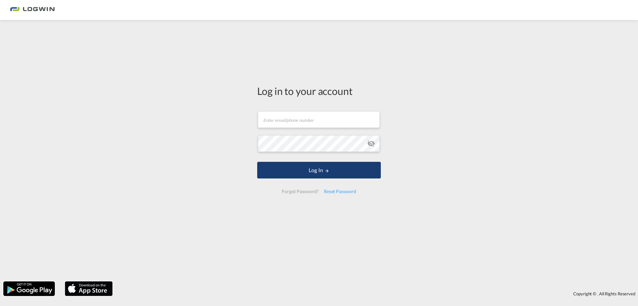 This screenshot has width=638, height=306. Describe the element at coordinates (300, 191) in the screenshot. I see `div: Forgot Password?` at that location.